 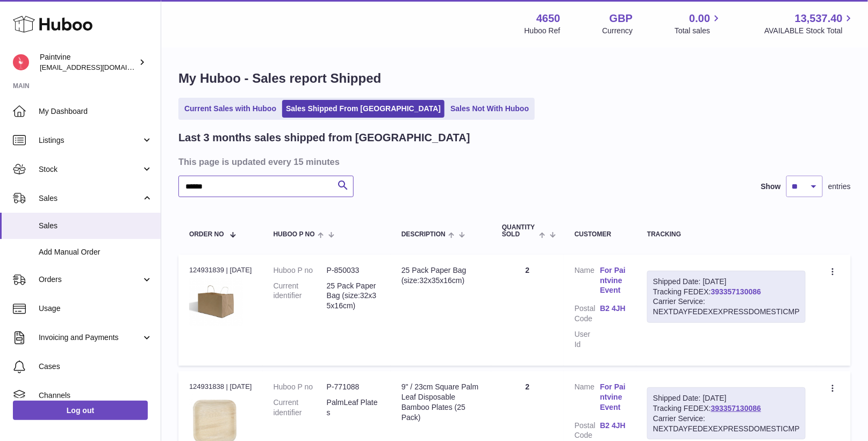 What do you see at coordinates (90, 140) in the screenshot?
I see `span: Listings` at bounding box center [90, 140].